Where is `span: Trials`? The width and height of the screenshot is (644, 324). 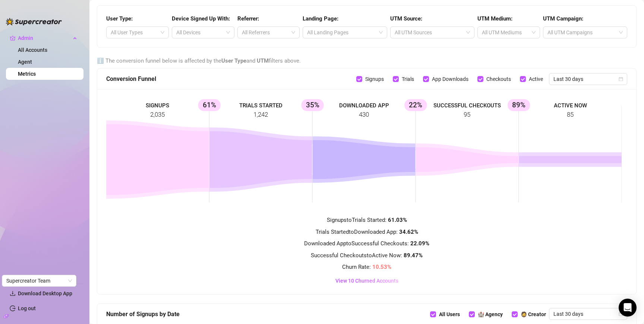
span: Trials is located at coordinates (408, 79).